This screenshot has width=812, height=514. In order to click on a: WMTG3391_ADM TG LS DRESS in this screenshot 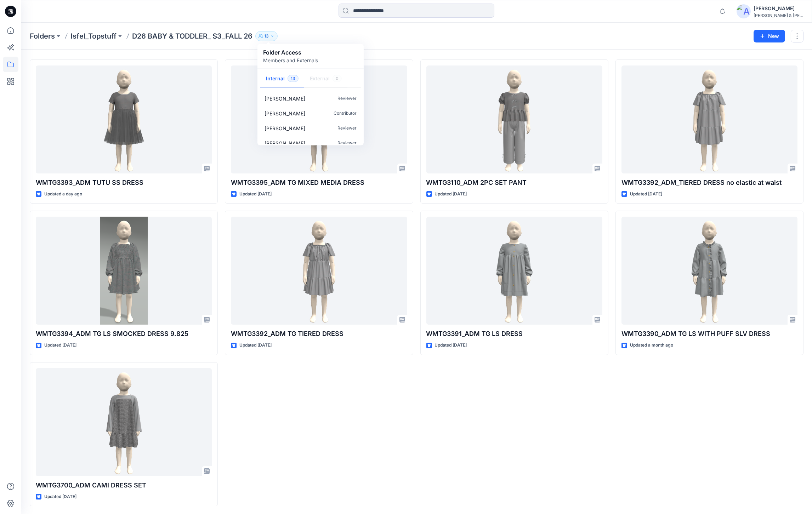, I will do `click(514, 270)`.